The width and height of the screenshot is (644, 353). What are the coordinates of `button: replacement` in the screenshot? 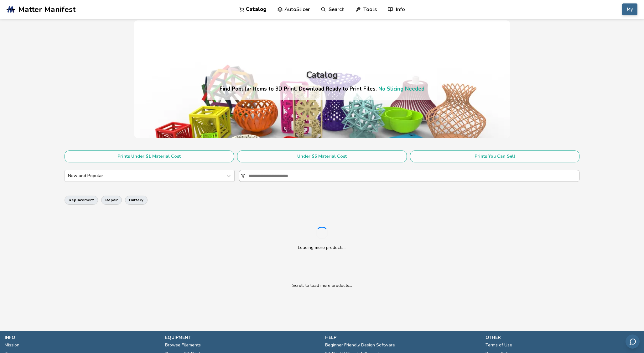 It's located at (81, 200).